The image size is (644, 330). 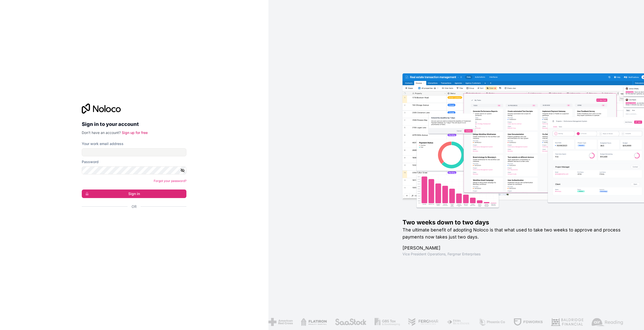 I want to click on img: /assets/american-red-cross-BAupjrZR.png, so click(x=281, y=322).